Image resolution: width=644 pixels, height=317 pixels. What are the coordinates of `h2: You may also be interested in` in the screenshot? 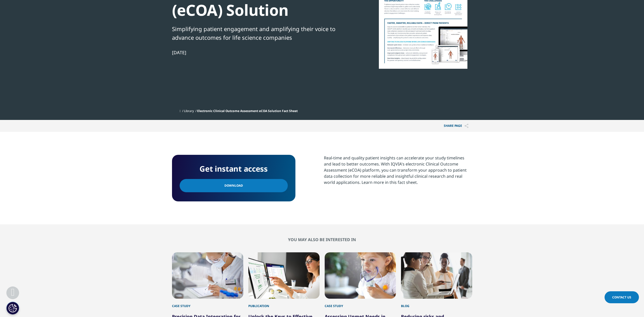 It's located at (322, 240).